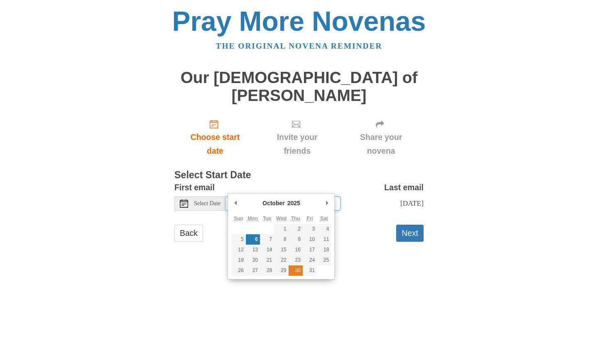 Image resolution: width=598 pixels, height=346 pixels. Describe the element at coordinates (189, 233) in the screenshot. I see `a: Back` at that location.